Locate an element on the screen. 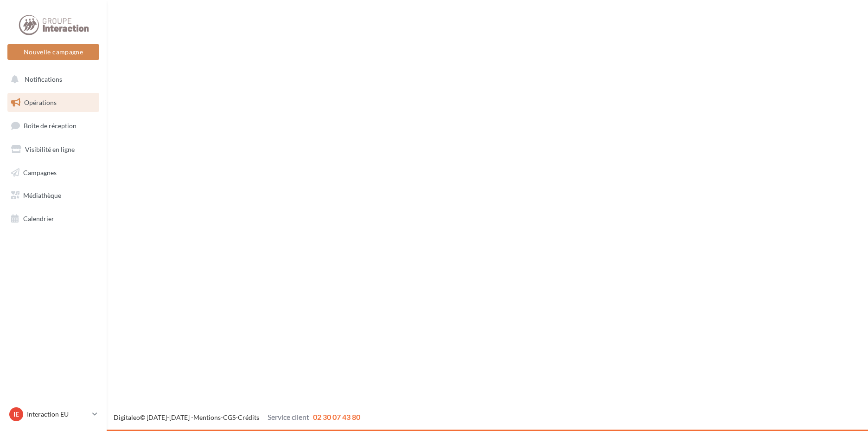 The width and height of the screenshot is (868, 431). span: IE is located at coordinates (16, 414).